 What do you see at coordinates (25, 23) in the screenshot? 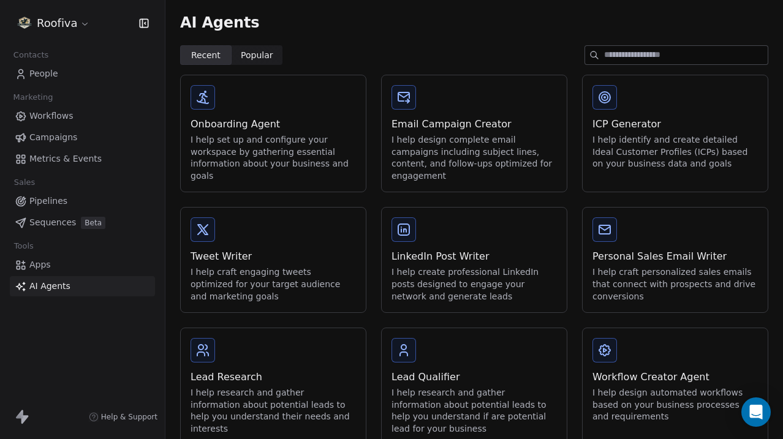
I see `img: Roofiva%20logo%20flavicon.png` at bounding box center [25, 23].